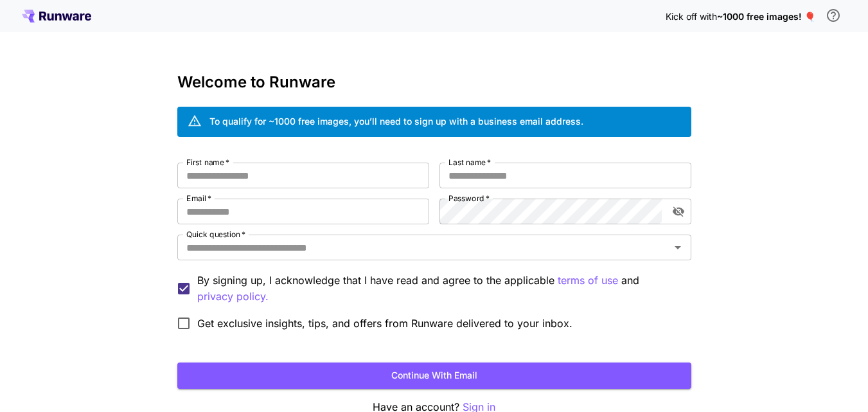 The height and width of the screenshot is (412, 868). Describe the element at coordinates (677, 247) in the screenshot. I see `button: Open` at that location.